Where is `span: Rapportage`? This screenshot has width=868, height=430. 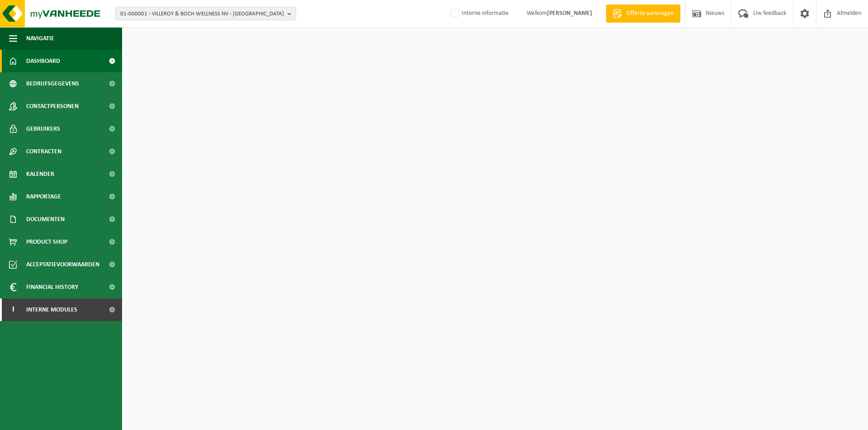 span: Rapportage is located at coordinates (43, 197).